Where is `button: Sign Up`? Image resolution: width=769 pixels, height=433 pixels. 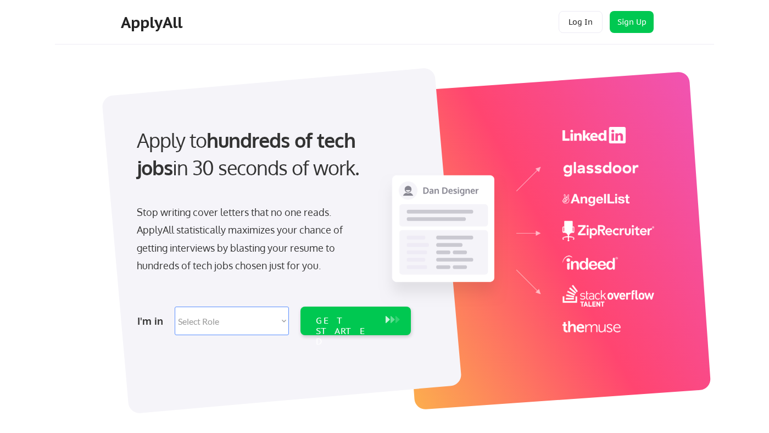
button: Sign Up is located at coordinates (632, 22).